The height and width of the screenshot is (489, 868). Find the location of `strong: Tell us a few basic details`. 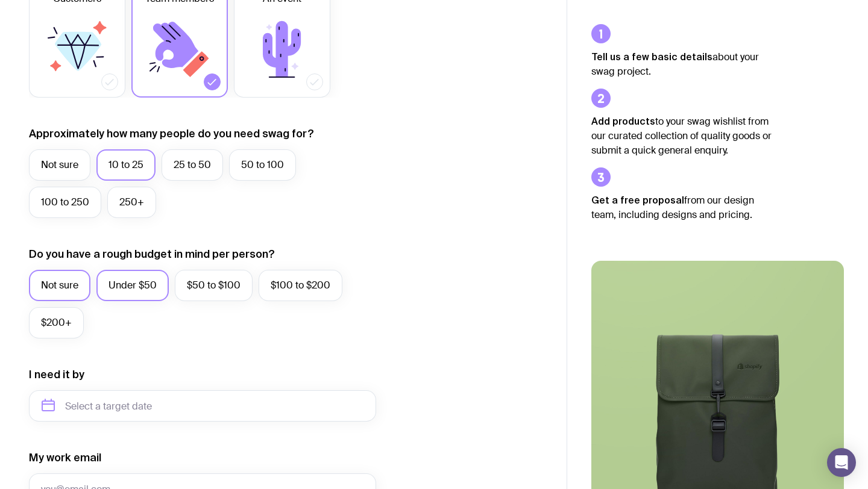

strong: Tell us a few basic details is located at coordinates (652, 57).